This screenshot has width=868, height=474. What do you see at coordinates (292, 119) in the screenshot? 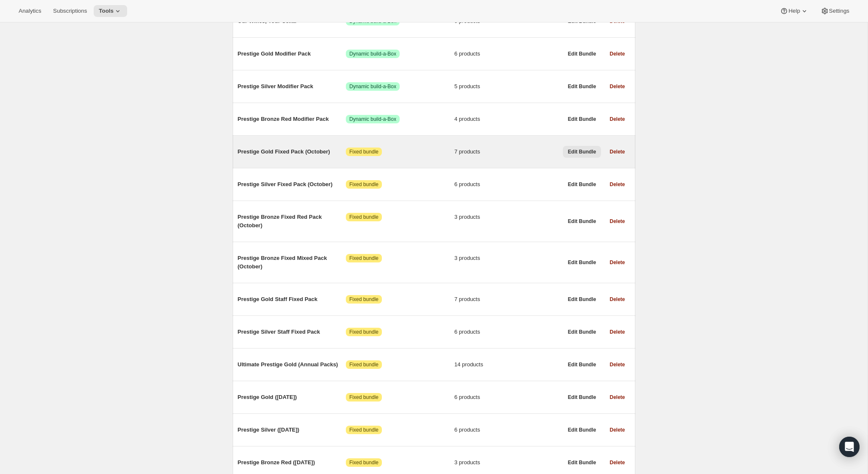
I see `span: Prestige Bronze Red Modifier Pack` at bounding box center [292, 119].